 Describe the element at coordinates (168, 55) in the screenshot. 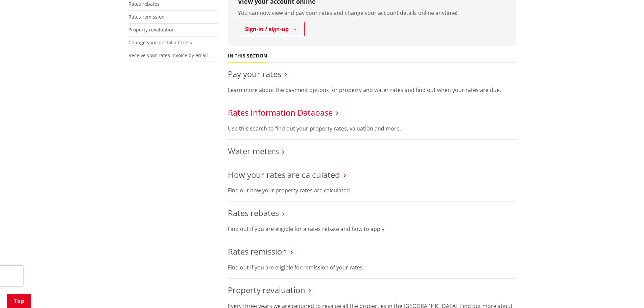

I see `a: Receive your rates invoice by email` at that location.